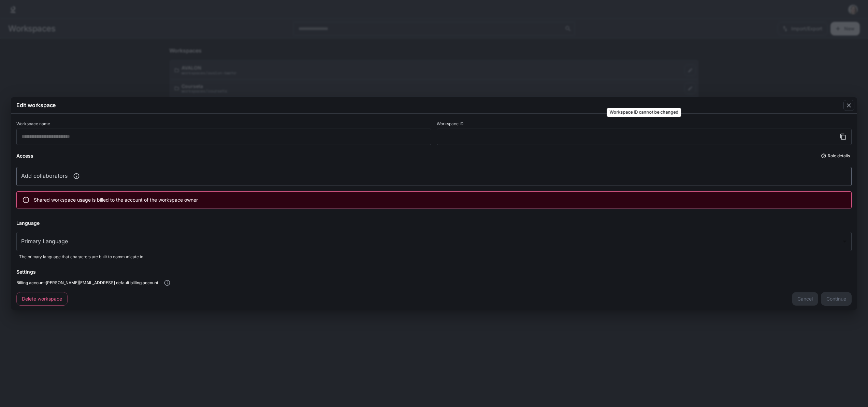  What do you see at coordinates (26, 271) in the screenshot?
I see `p: Settings` at bounding box center [26, 271].